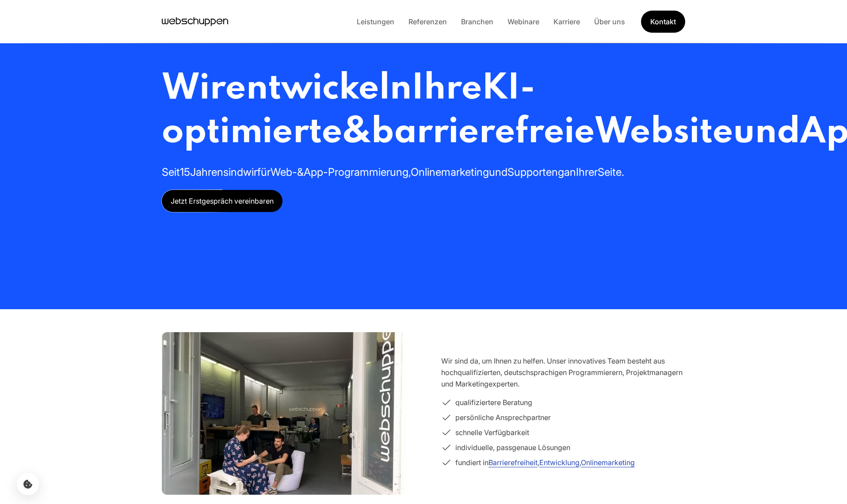 Image resolution: width=847 pixels, height=504 pixels. What do you see at coordinates (512, 462) in the screenshot?
I see `a: Barrierefreiheit` at bounding box center [512, 462].